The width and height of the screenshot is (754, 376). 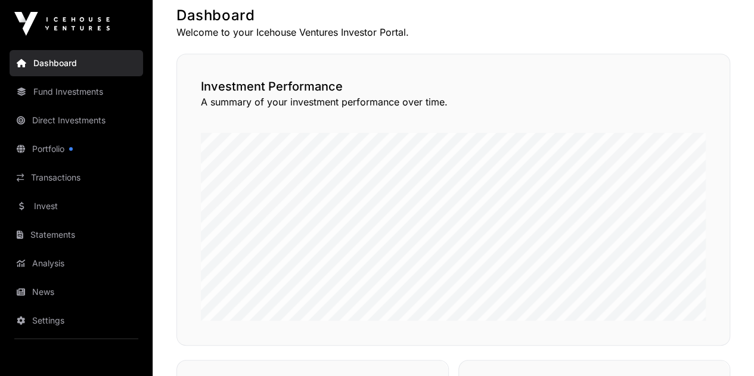 What do you see at coordinates (76, 63) in the screenshot?
I see `a: Dashboard` at bounding box center [76, 63].